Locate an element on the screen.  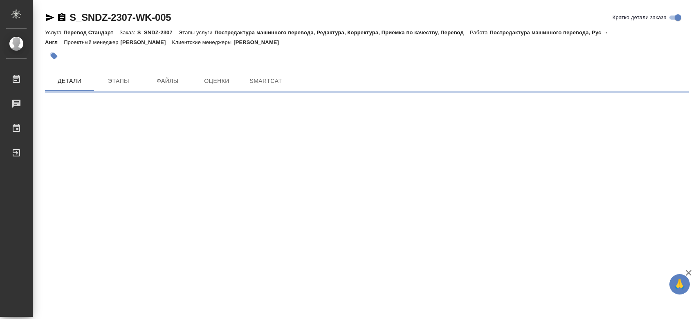
p: Заказ: is located at coordinates (128, 32).